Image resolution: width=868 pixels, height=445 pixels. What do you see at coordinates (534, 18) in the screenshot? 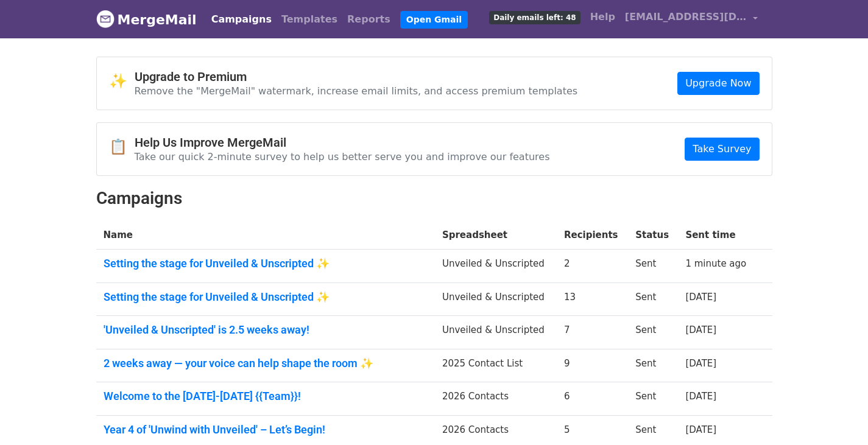
I see `span: Daily emails left: 48` at bounding box center [534, 18].